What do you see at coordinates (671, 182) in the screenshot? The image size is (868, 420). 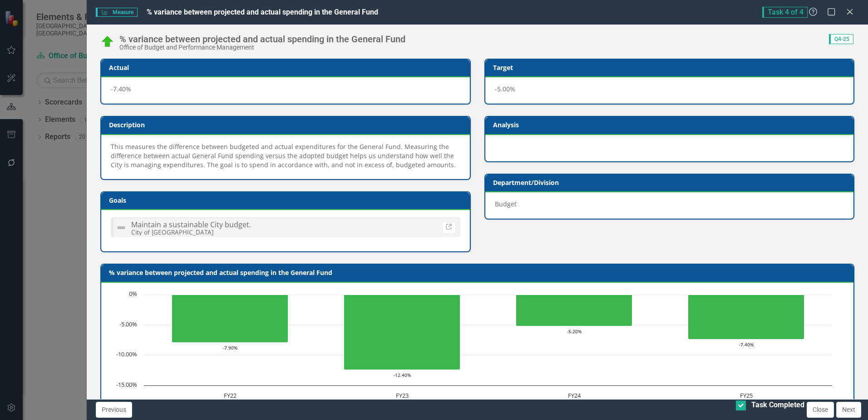 I see `h3: Department/Division` at bounding box center [671, 182].